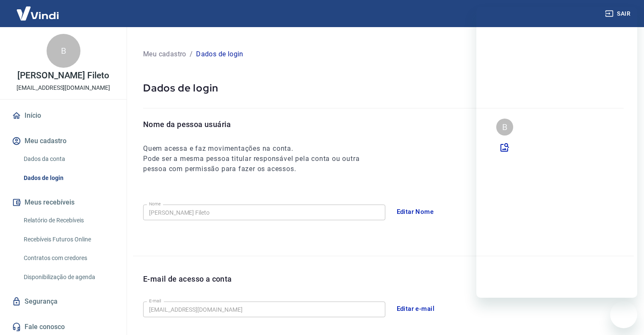 The width and height of the screenshot is (644, 335). What do you see at coordinates (415, 212) in the screenshot?
I see `button: Editar Nome` at bounding box center [415, 212].